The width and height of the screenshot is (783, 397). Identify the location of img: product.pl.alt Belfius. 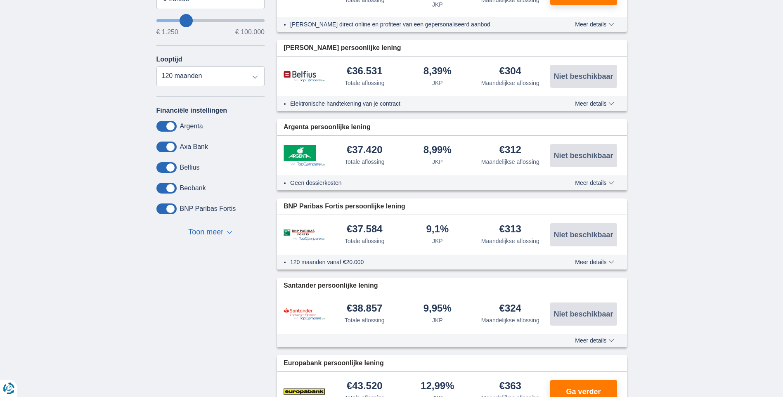
(304, 76).